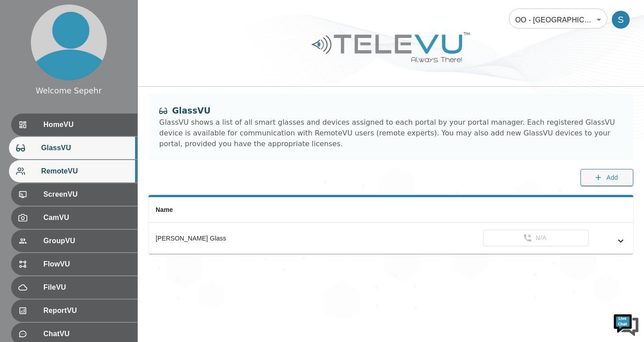  I want to click on img: Logo, so click(391, 47).